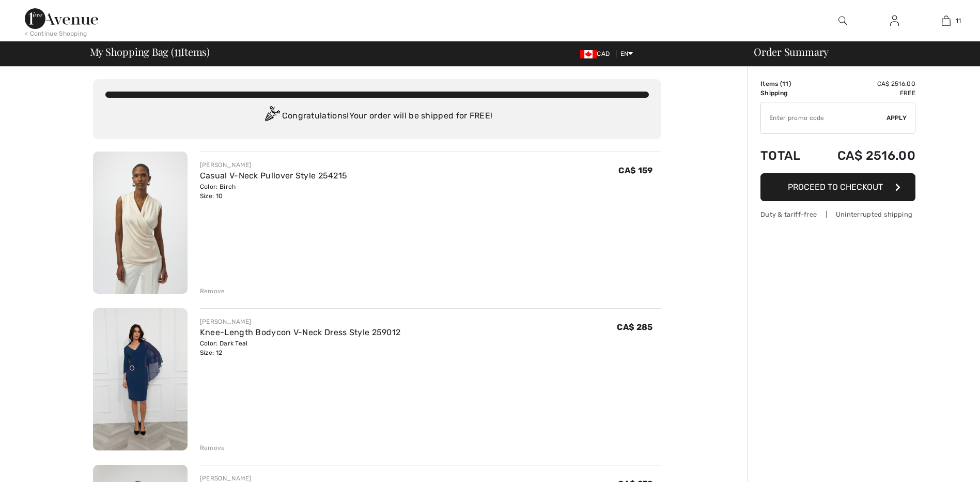  What do you see at coordinates (627, 54) in the screenshot?
I see `span: EN` at bounding box center [627, 54].